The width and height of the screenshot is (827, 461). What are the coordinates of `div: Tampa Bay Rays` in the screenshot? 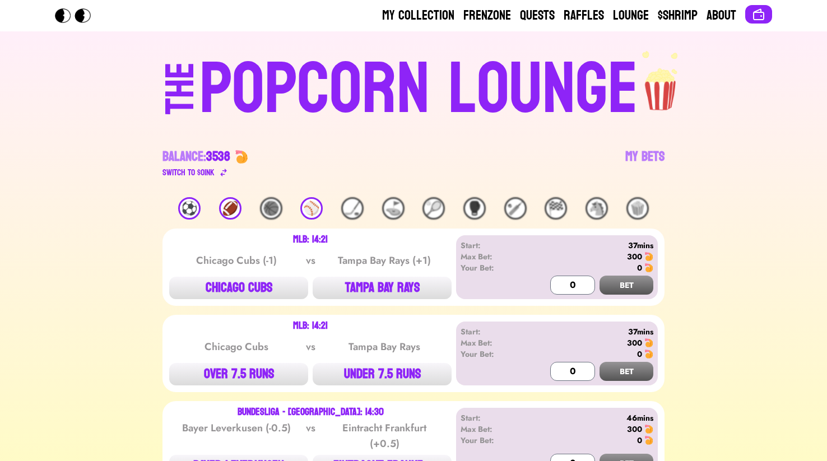 It's located at (384, 347).